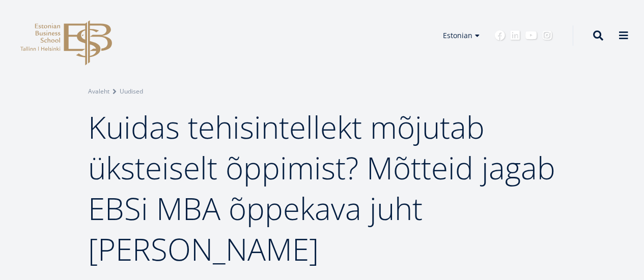  What do you see at coordinates (321, 188) in the screenshot?
I see `span: Kuidas tehisintellekt mõjutab üksteiselt õppimist? Mõtteid jagab EBSi MBA õppekava juht [PERSON_N...` at bounding box center [321, 188].